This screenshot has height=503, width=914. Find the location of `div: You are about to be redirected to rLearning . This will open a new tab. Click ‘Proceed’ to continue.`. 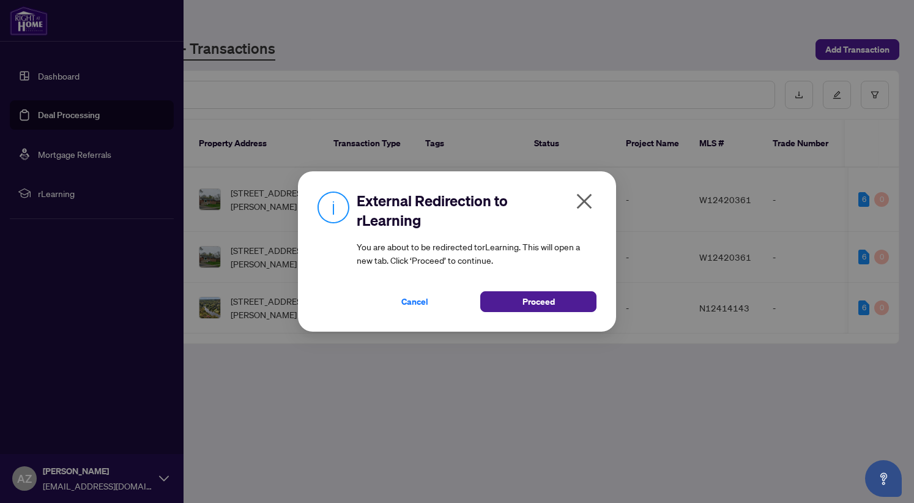

div: You are about to be redirected to rLearning . This will open a new tab. Click ‘Proceed’ to continue. is located at coordinates (477, 252).